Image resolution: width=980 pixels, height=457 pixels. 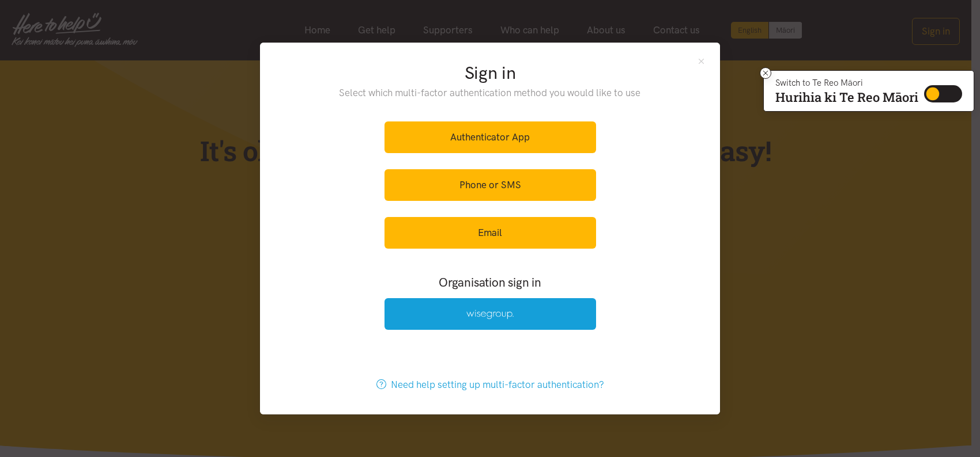 What do you see at coordinates (490, 185) in the screenshot?
I see `a: Phone or SMS` at bounding box center [490, 185].